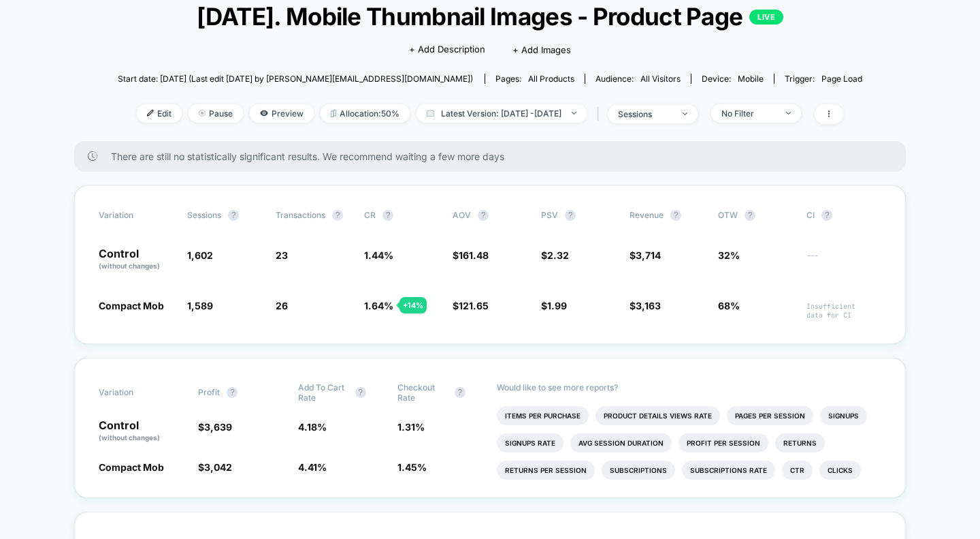  What do you see at coordinates (215, 113) in the screenshot?
I see `span: Pause` at bounding box center [215, 113].